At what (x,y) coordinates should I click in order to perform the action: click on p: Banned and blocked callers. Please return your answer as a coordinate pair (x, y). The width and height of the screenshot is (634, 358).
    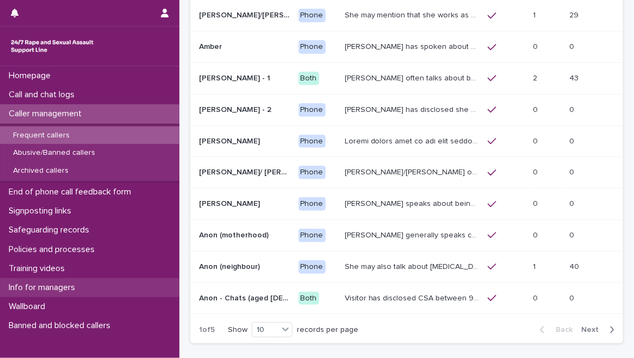
    Looking at the image, I should click on (61, 326).